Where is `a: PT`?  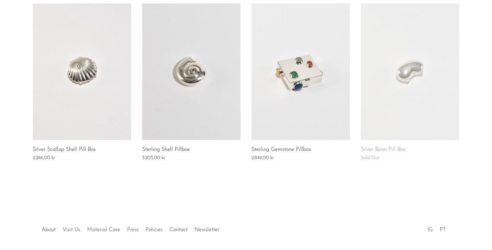 a: PT is located at coordinates (443, 230).